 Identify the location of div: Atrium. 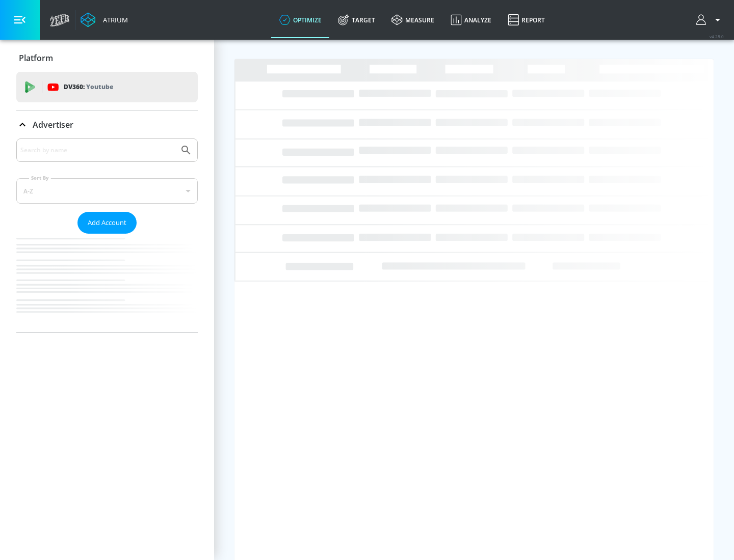
(113, 20).